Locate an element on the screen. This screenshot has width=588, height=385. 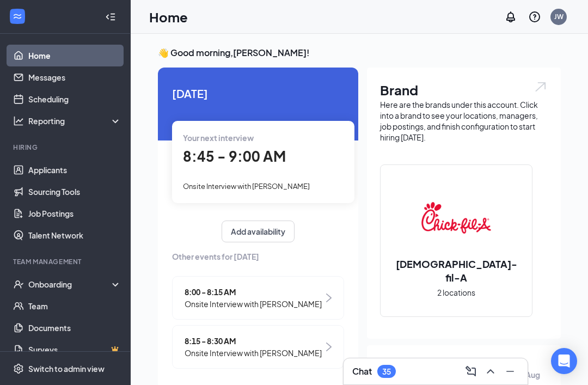
div: Reporting is located at coordinates (75, 121).